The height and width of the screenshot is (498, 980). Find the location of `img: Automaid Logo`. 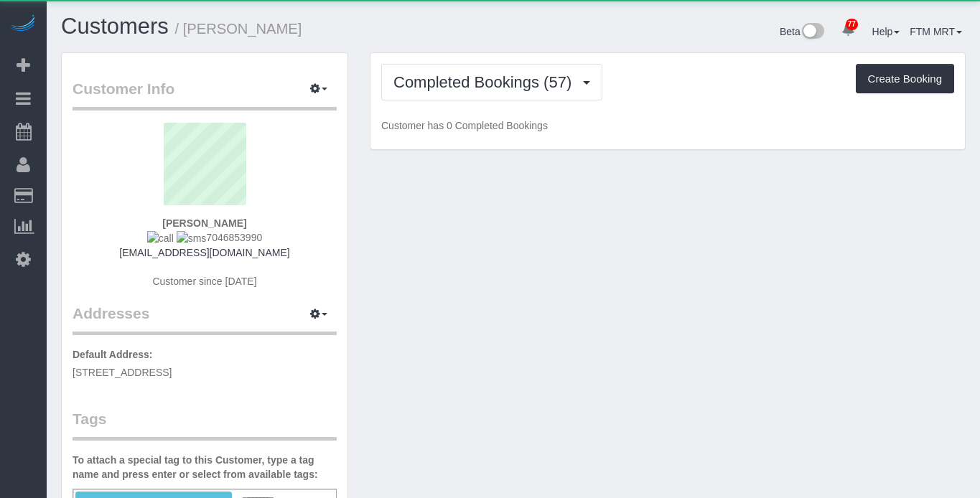

img: Automaid Logo is located at coordinates (23, 25).